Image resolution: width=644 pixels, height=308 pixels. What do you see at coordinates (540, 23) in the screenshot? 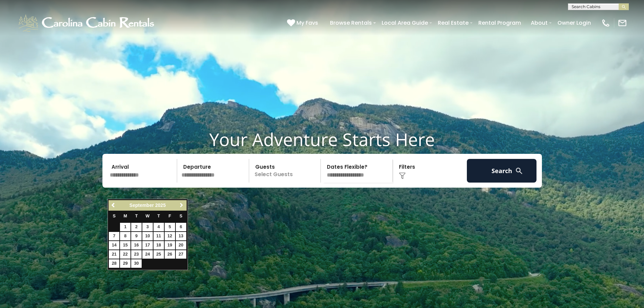
I see `a: About` at bounding box center [540, 23].